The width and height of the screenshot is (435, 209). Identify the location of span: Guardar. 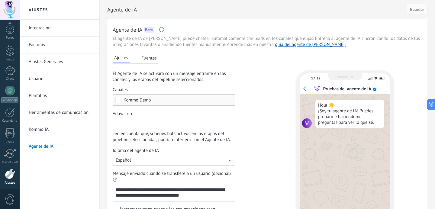
(416, 9).